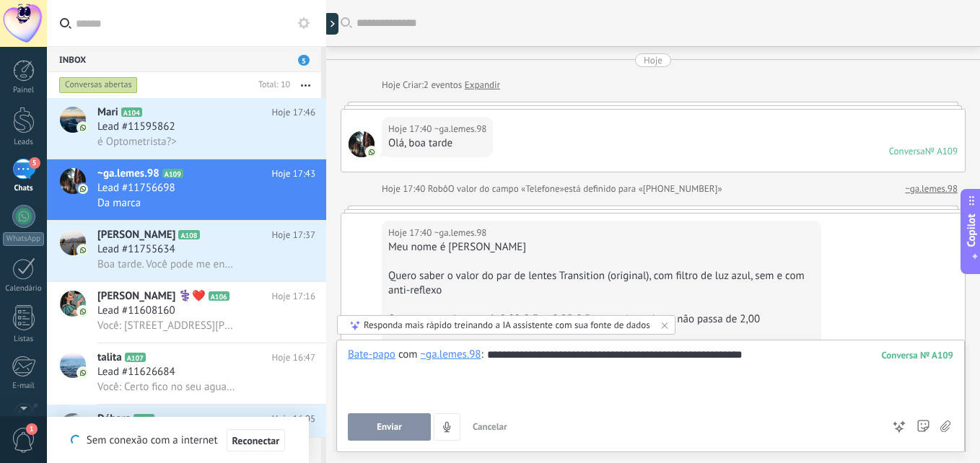 This screenshot has width=980, height=463. What do you see at coordinates (601, 320) in the screenshot?
I see `div: O grau, normalmente é -2,00 O.E e -2,25 O.D e o astigmatismo não passa de 2,00` at bounding box center [601, 320].